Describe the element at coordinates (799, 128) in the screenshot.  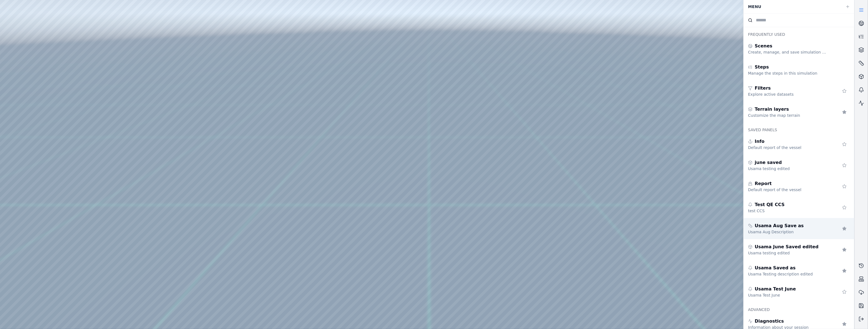
I see `div: Saved panels` at that location.